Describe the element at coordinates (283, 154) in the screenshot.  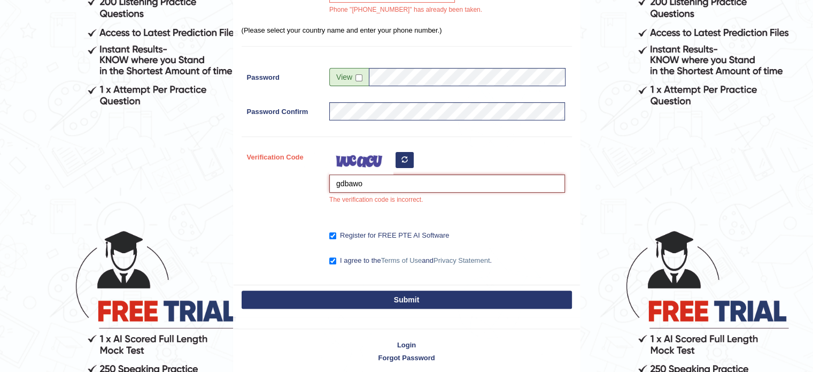
I see `label: Verification Code` at that location.